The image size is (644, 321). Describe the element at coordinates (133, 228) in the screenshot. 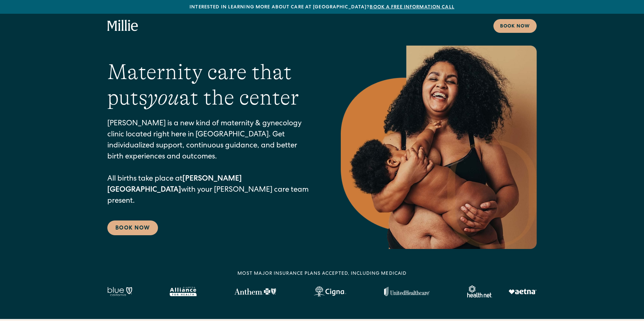

I see `a: Book Now` at that location.